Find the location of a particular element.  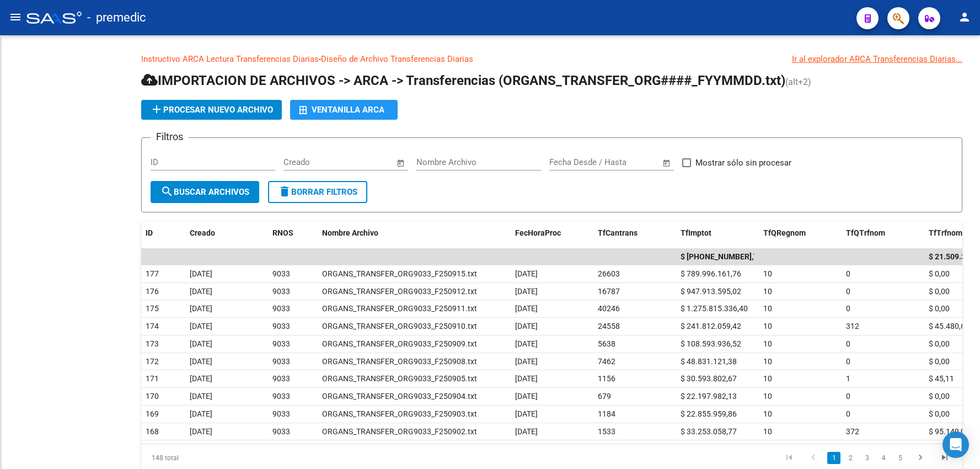

span: $ 33.253.058,77 is located at coordinates (709, 432).